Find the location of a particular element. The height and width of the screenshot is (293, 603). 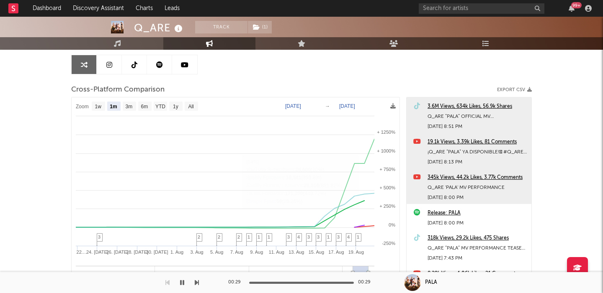

text: + 1250% is located at coordinates (386, 132).